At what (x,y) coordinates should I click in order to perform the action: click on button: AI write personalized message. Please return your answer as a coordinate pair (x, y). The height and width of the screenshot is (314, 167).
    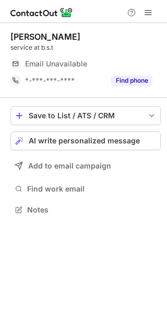
    Looking at the image, I should click on (86, 141).